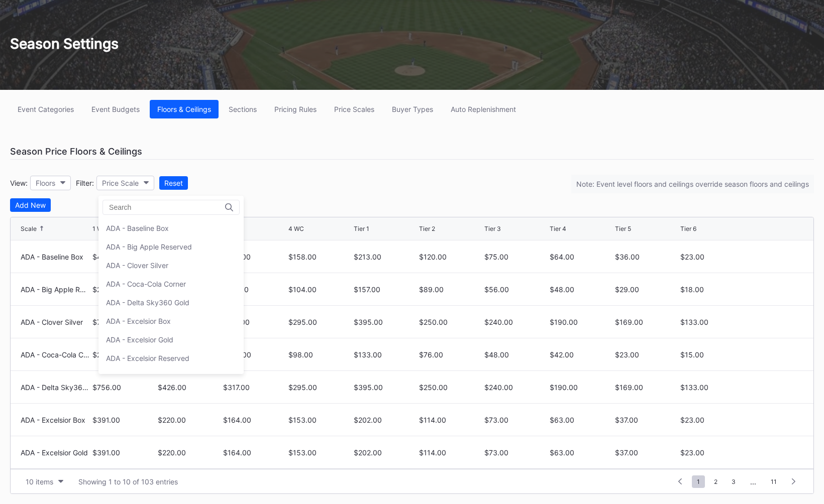  What do you see at coordinates (123, 453) in the screenshot?
I see `div: $391.00` at bounding box center [123, 453].